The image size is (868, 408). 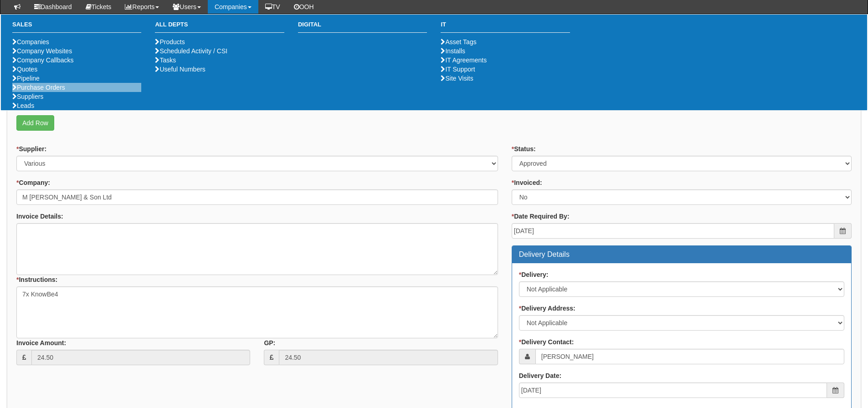 I want to click on a: Quotes, so click(x=24, y=69).